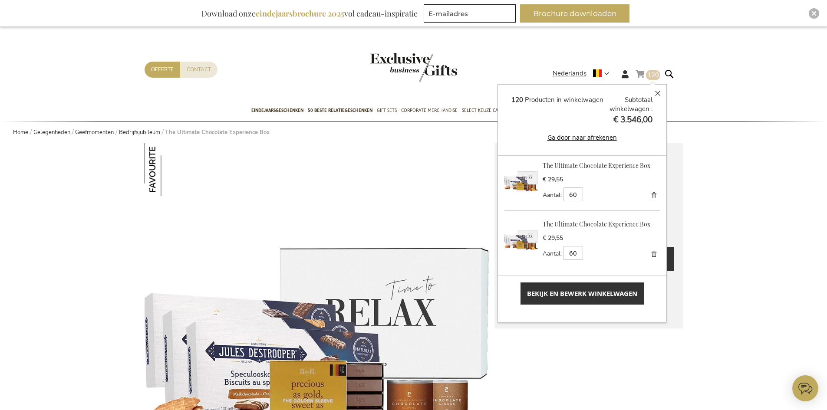 The height and width of the screenshot is (410, 827). Describe the element at coordinates (413, 67) in the screenshot. I see `img: Exclusive Business gifts logo` at that location.